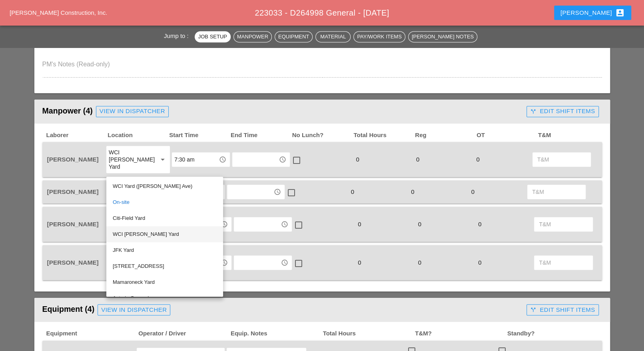 The width and height of the screenshot is (644, 351). What do you see at coordinates (333, 37) in the screenshot?
I see `div: Material` at bounding box center [333, 37].